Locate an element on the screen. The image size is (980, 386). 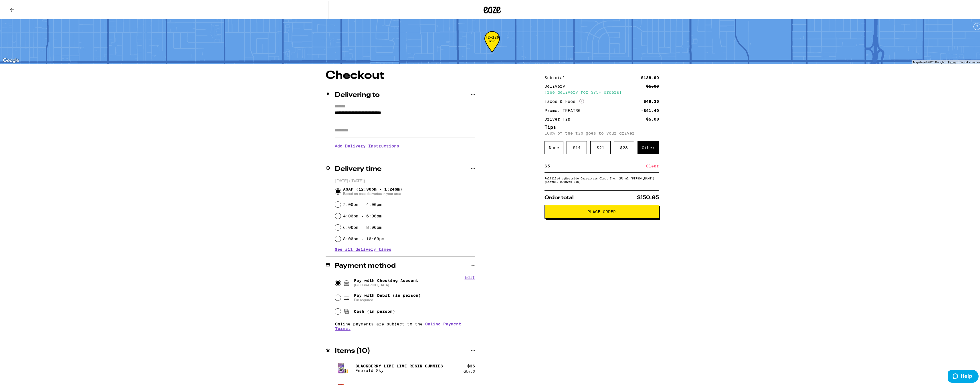
p: Blackberry Lime Live Resin Gummies is located at coordinates (399, 365).